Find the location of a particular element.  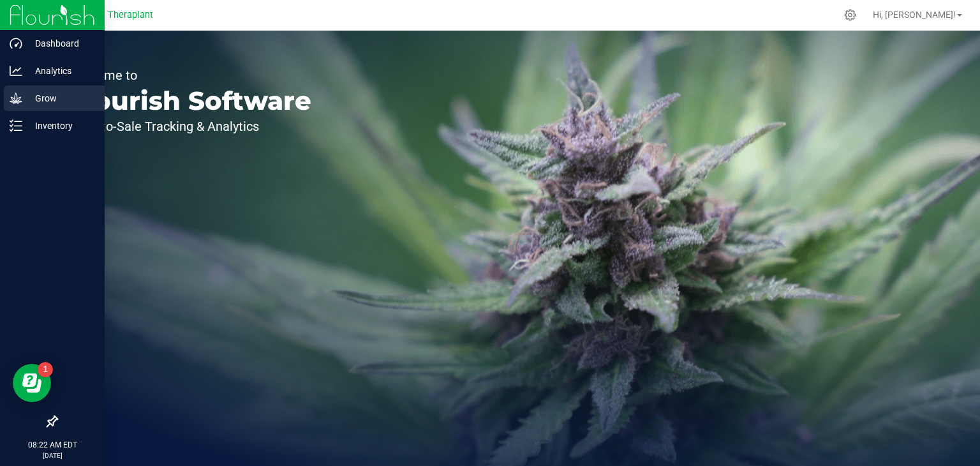

inline-svg: Analytics is located at coordinates (16, 71).